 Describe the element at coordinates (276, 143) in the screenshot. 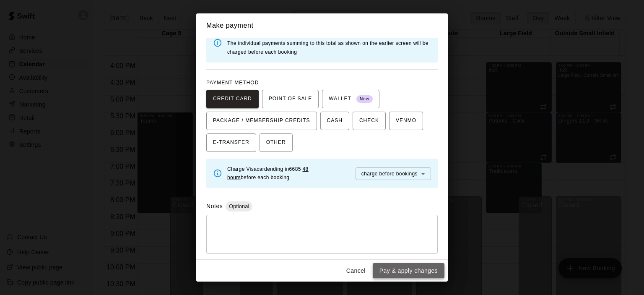

I see `button: OTHER` at that location.